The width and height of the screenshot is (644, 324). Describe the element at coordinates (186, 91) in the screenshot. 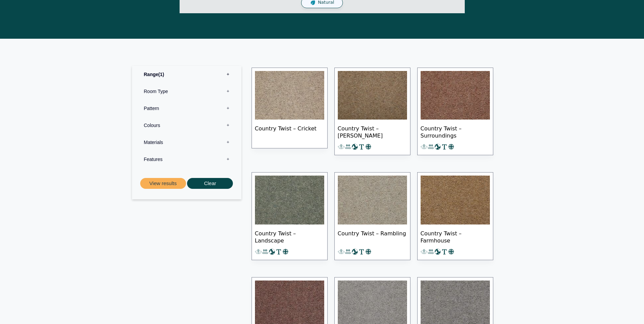

I see `label: Room Type` at that location.